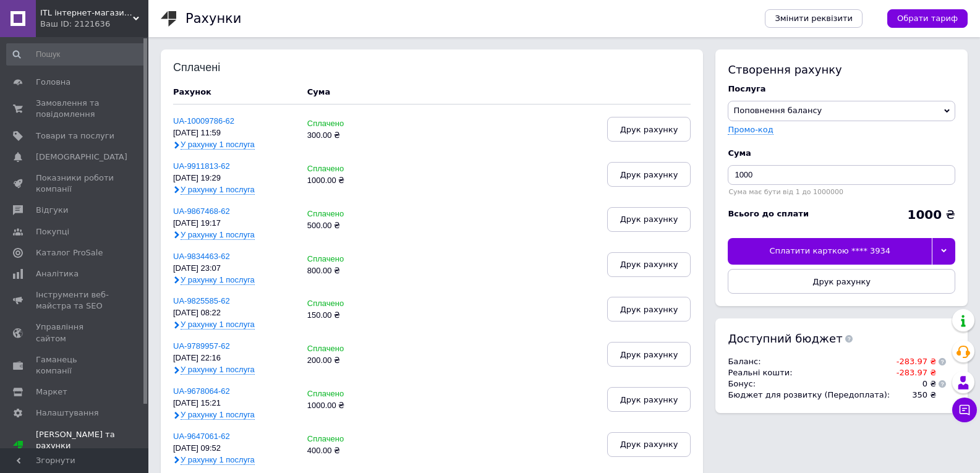 The height and width of the screenshot is (473, 980). Describe the element at coordinates (75, 184) in the screenshot. I see `span: Показники роботи компанії` at that location.